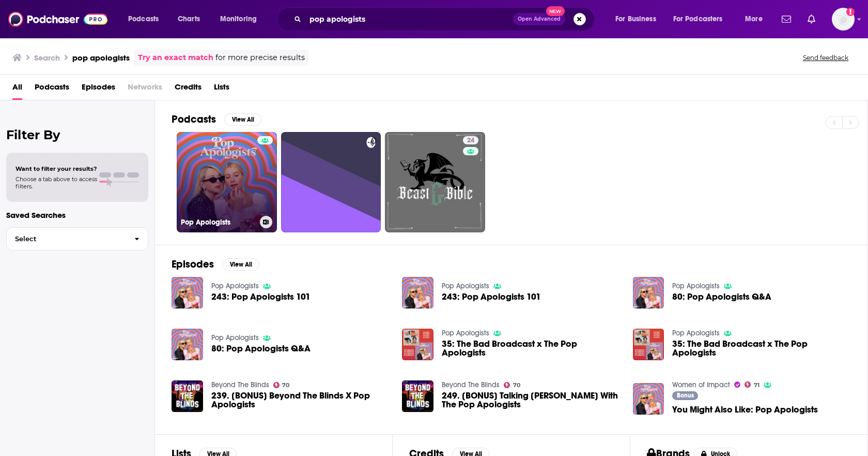 Image resolution: width=868 pixels, height=456 pixels. Describe the element at coordinates (222, 89) in the screenshot. I see `a: Lists` at that location.